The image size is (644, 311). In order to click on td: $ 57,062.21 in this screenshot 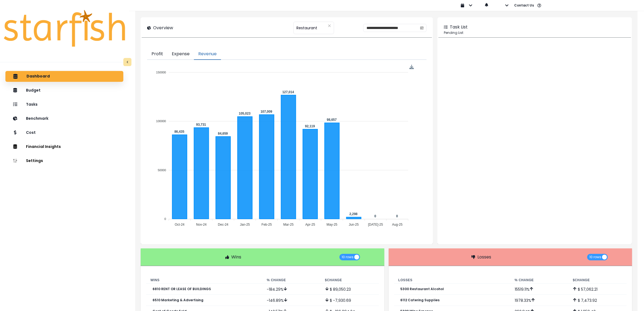, I will do `click(597, 289)`.